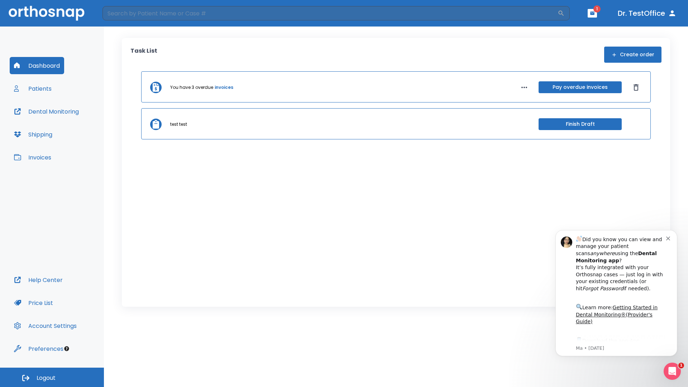 The height and width of the screenshot is (387, 688). What do you see at coordinates (46, 111) in the screenshot?
I see `button: Dental Monitoring` at bounding box center [46, 111].